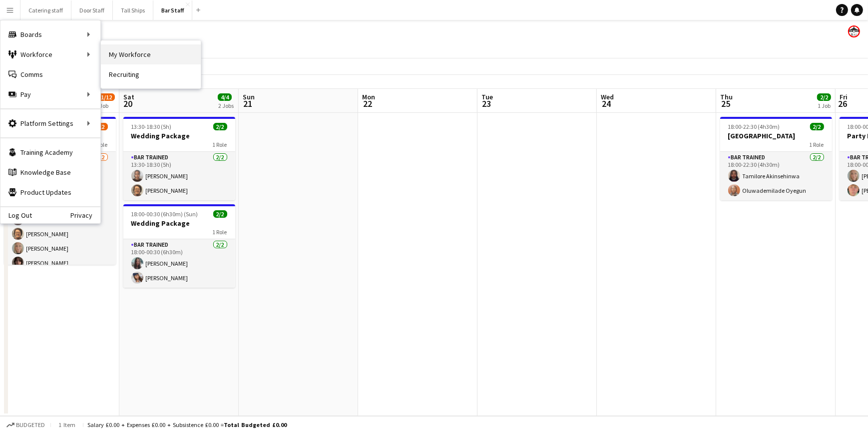 The image size is (868, 433). I want to click on span: Mon, so click(369, 97).